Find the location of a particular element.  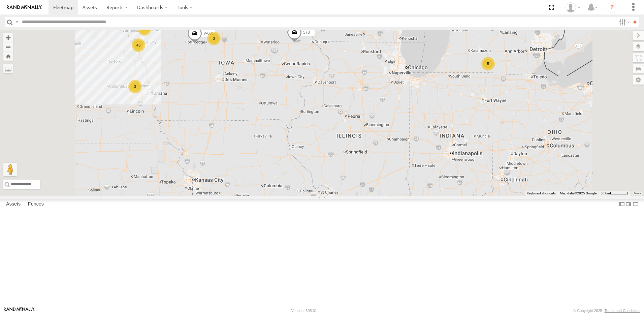

label: Map Settings is located at coordinates (638, 80).